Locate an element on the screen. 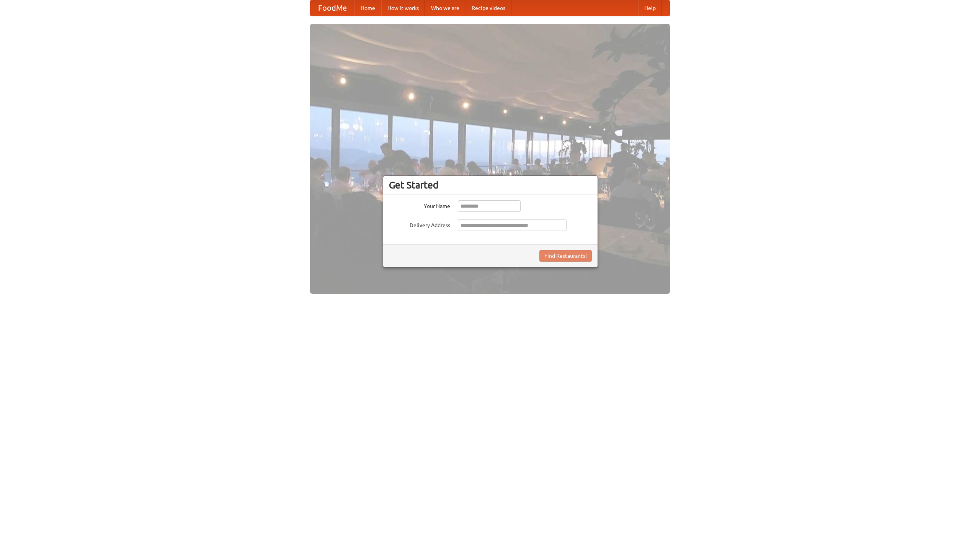 This screenshot has height=542, width=980. a: Recipe videos is located at coordinates (488, 8).